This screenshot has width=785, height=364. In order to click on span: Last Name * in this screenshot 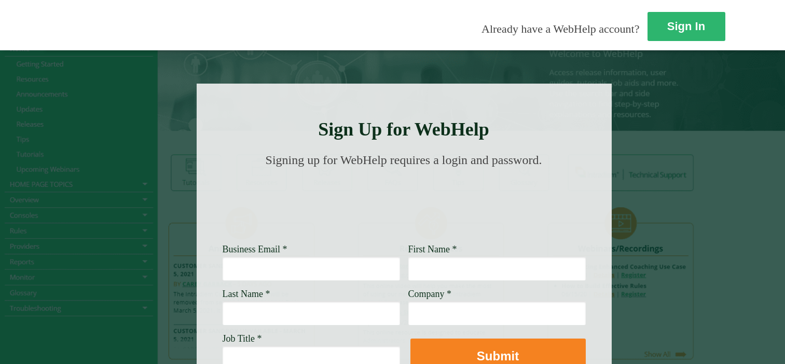, I will do `click(246, 294)`.